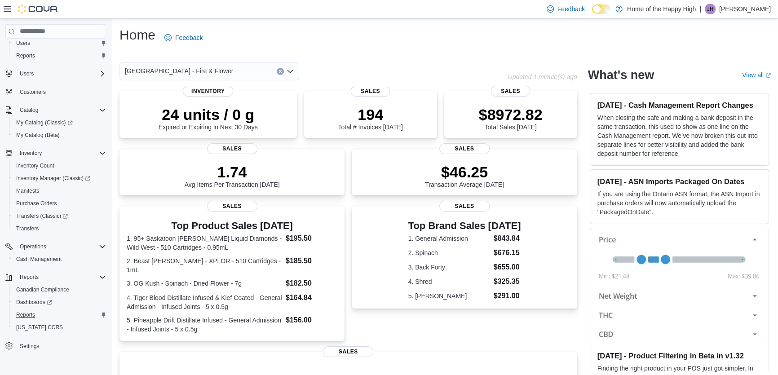 This screenshot has height=375, width=778. Describe the element at coordinates (542, 77) in the screenshot. I see `p: Updated 1 minute(s) ago` at that location.